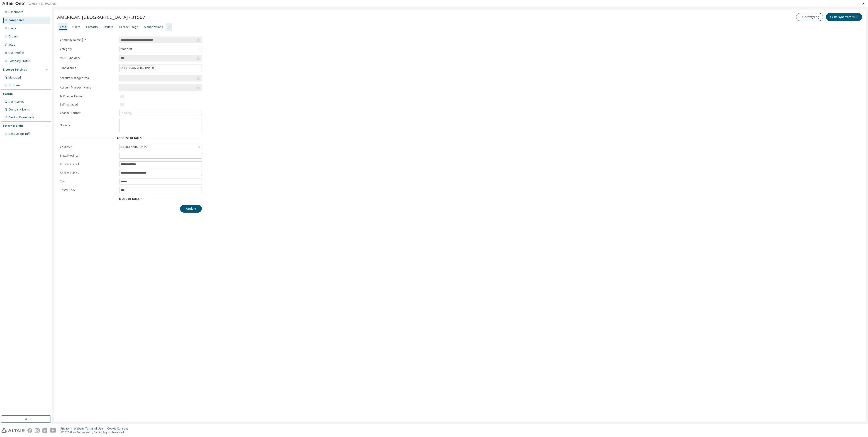 The image size is (868, 437). Describe the element at coordinates (809, 17) in the screenshot. I see `button: Activity Log` at that location.